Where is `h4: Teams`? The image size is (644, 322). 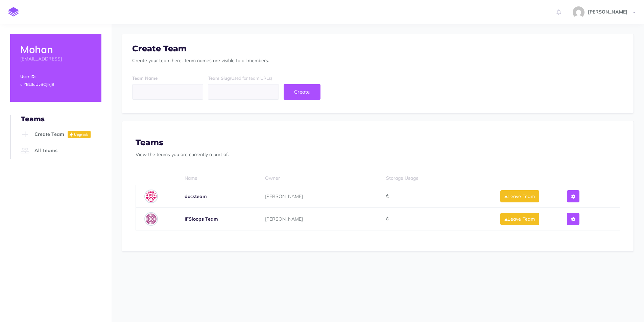 h4: Teams is located at coordinates (61, 119).